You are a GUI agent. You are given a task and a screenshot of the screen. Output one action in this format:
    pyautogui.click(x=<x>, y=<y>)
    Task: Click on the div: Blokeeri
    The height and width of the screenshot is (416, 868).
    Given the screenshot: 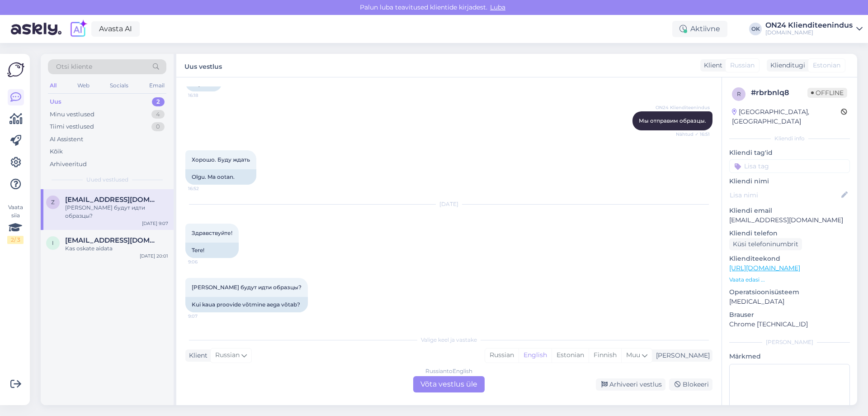 What is the action you would take?
    pyautogui.click(x=690, y=384)
    